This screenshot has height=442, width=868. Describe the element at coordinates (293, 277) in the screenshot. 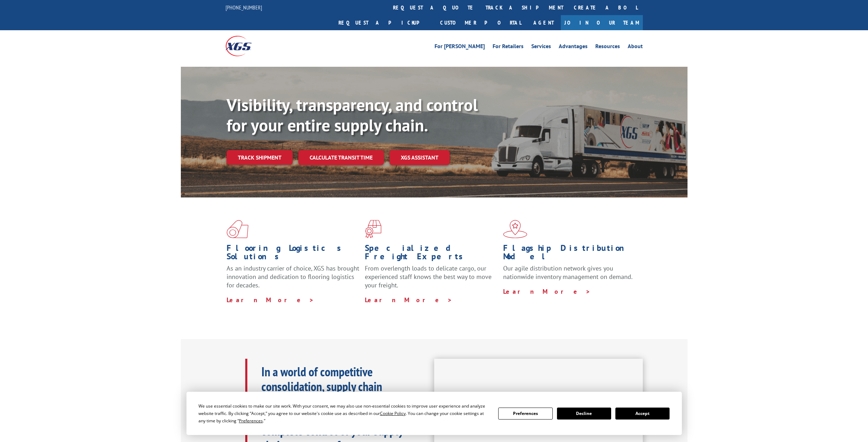

I see `span: As an industry carrier of choice, XGS has brought innovation and dedication to flooring logistics...` at that location.